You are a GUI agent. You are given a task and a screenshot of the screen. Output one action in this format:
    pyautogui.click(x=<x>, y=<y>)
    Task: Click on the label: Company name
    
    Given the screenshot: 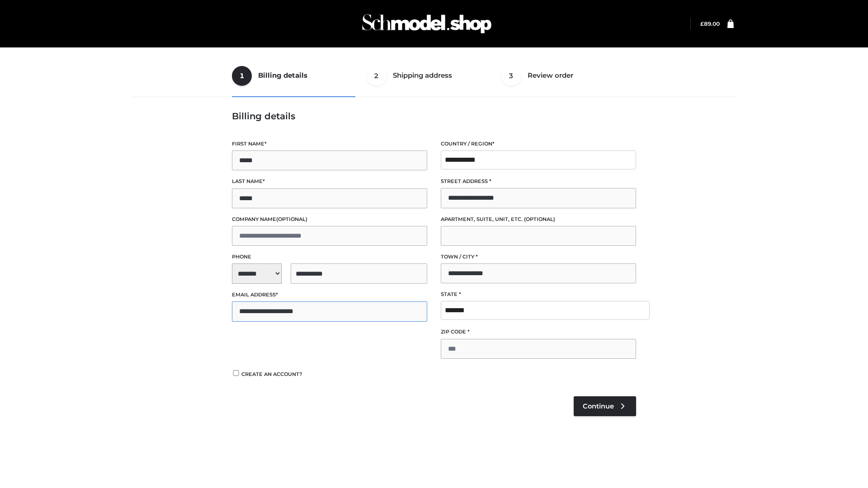 What is the action you would take?
    pyautogui.click(x=330, y=219)
    